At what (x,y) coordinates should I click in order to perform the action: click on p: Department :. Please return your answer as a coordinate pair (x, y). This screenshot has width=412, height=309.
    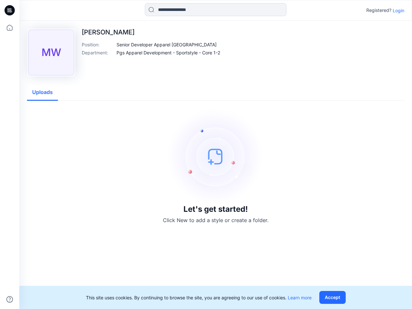
    Looking at the image, I should click on (98, 52).